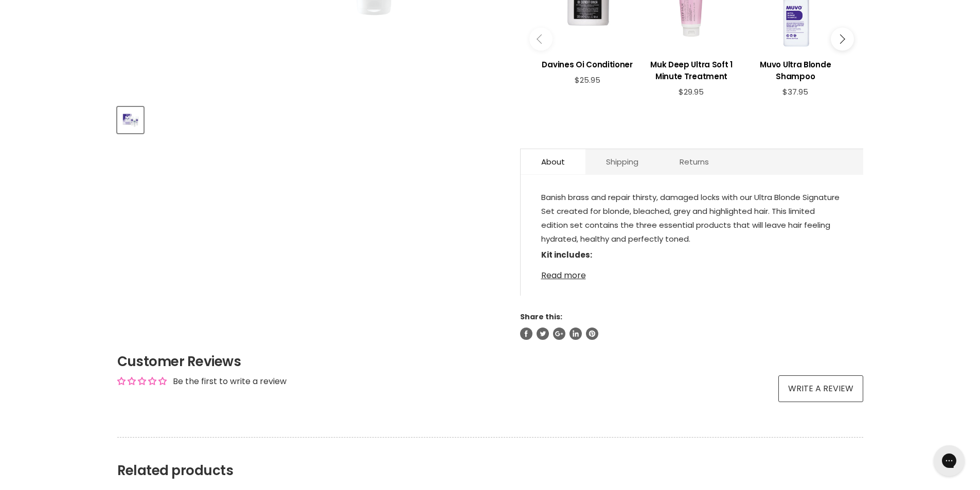 Image resolution: width=980 pixels, height=490 pixels. I want to click on div: Be the first to write a review, so click(230, 382).